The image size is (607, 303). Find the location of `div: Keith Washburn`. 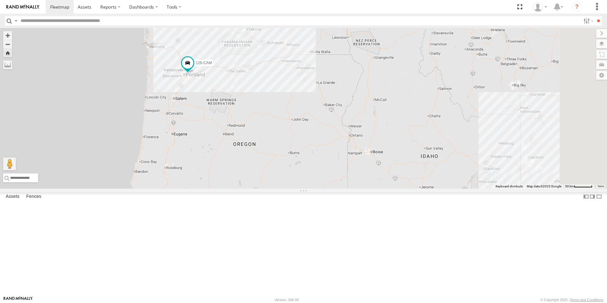

div: Keith Washburn is located at coordinates (540, 7).